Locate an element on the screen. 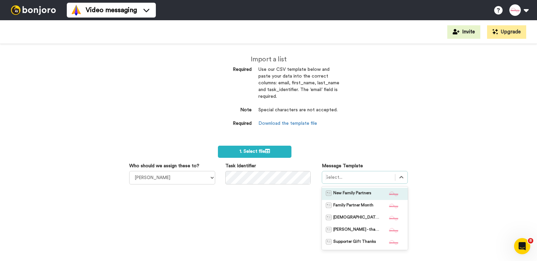 The image size is (537, 261). span: New Family Partners is located at coordinates (352, 194).